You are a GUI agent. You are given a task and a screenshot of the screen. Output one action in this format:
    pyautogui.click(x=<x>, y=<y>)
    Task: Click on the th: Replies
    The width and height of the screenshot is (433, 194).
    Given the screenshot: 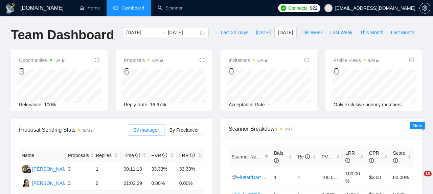 What is the action you would take?
    pyautogui.click(x=107, y=155)
    